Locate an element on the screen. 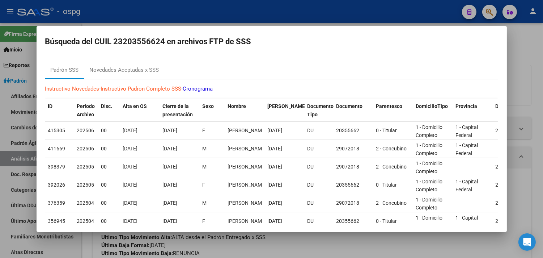  span: Disc. is located at coordinates (107, 106).